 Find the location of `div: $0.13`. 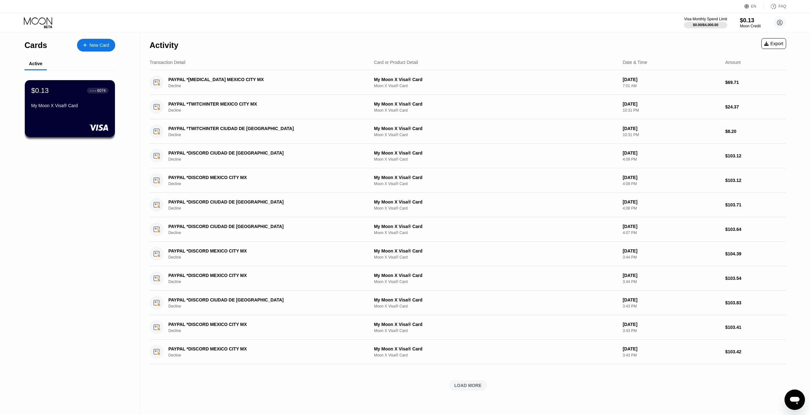

div: $0.13 is located at coordinates (750, 20).